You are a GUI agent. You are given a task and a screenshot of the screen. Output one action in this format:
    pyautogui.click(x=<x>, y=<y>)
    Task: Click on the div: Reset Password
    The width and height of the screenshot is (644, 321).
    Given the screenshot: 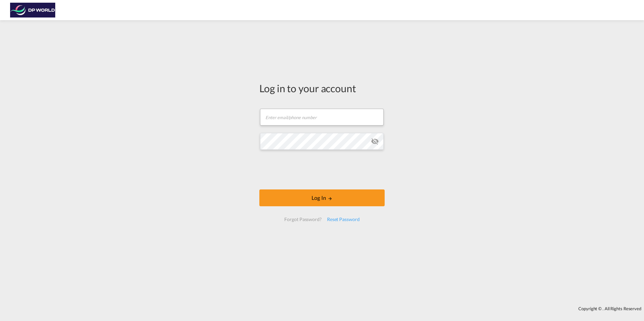 What is the action you would take?
    pyautogui.click(x=343, y=219)
    